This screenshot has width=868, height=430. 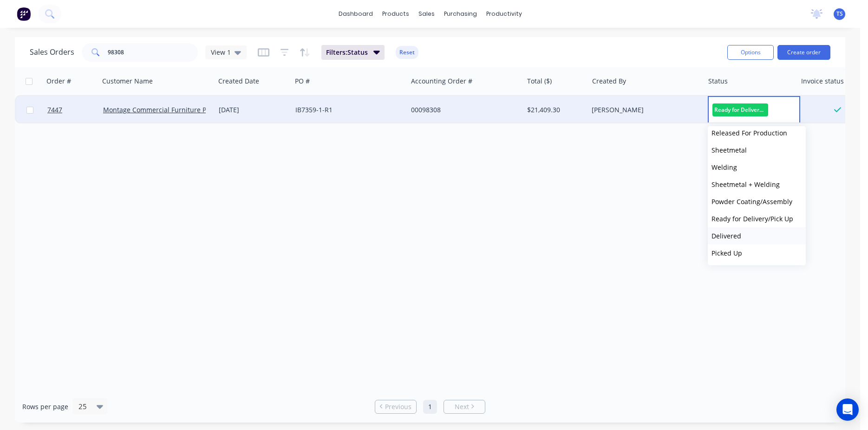 I want to click on h1: Sales Orders, so click(x=52, y=52).